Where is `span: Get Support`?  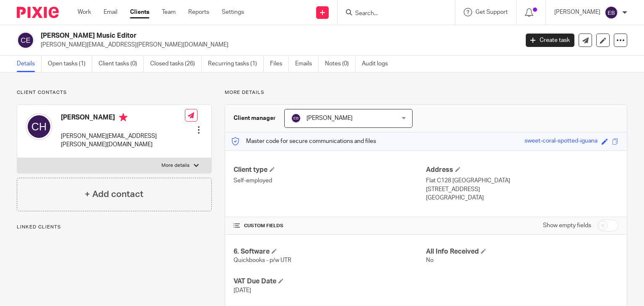
span: Get Support is located at coordinates (491, 12).